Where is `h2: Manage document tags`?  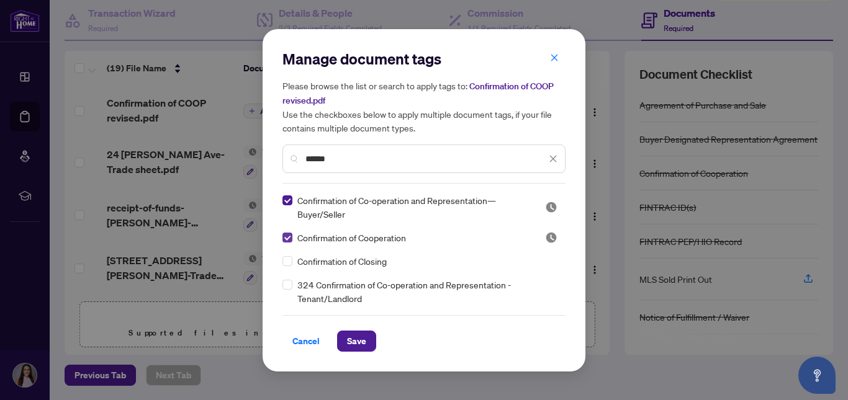
h2: Manage document tags is located at coordinates (424, 59).